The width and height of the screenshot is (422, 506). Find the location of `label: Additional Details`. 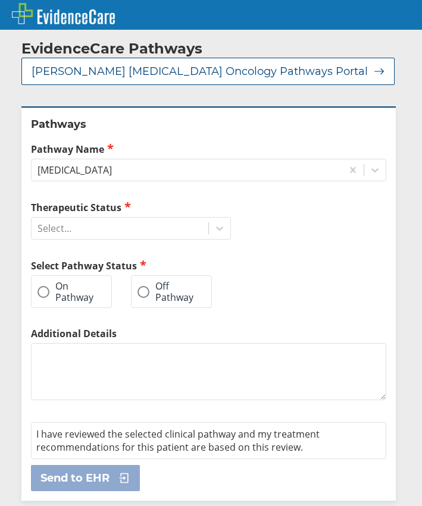

label: Additional Details is located at coordinates (208, 334).